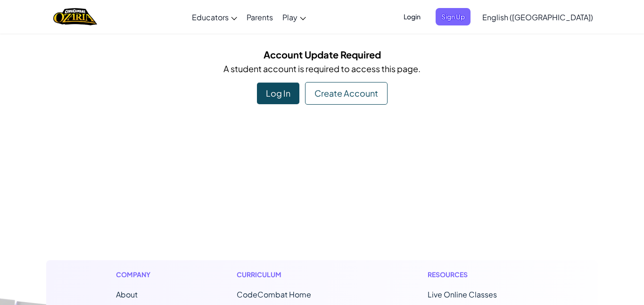  What do you see at coordinates (412, 17) in the screenshot?
I see `span: Login` at bounding box center [412, 17].